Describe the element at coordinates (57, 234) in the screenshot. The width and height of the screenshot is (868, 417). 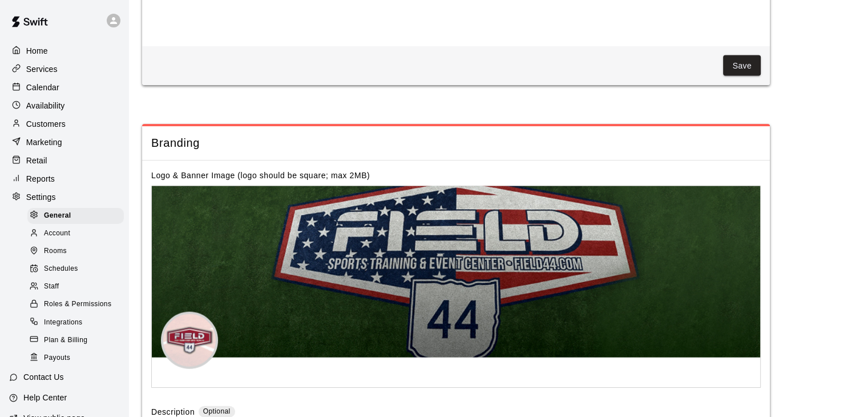
I see `span: Account` at that location.